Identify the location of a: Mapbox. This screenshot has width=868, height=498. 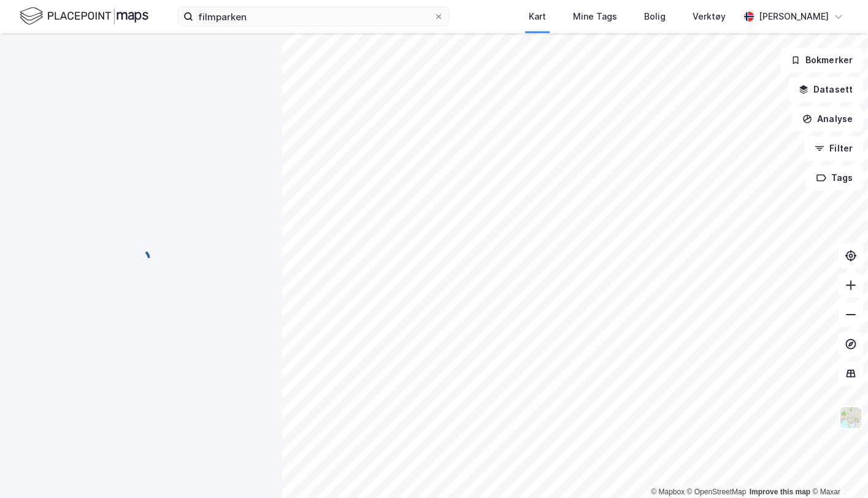
(667, 492).